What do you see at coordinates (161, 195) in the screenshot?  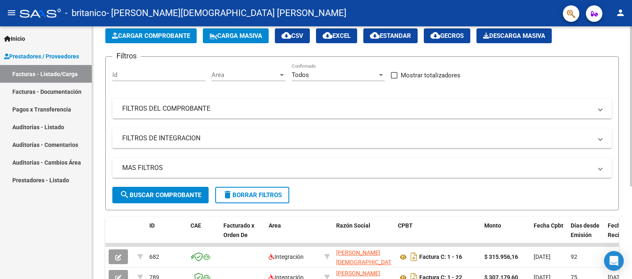 I see `button: Buscar Comprobante` at bounding box center [161, 195].